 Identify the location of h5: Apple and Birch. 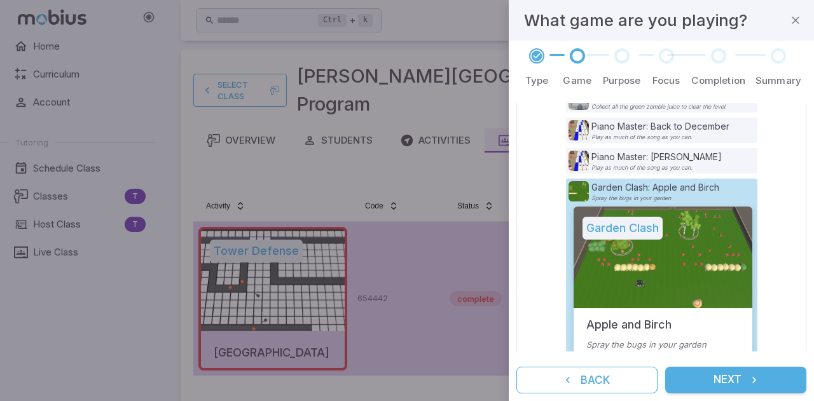
(629, 325).